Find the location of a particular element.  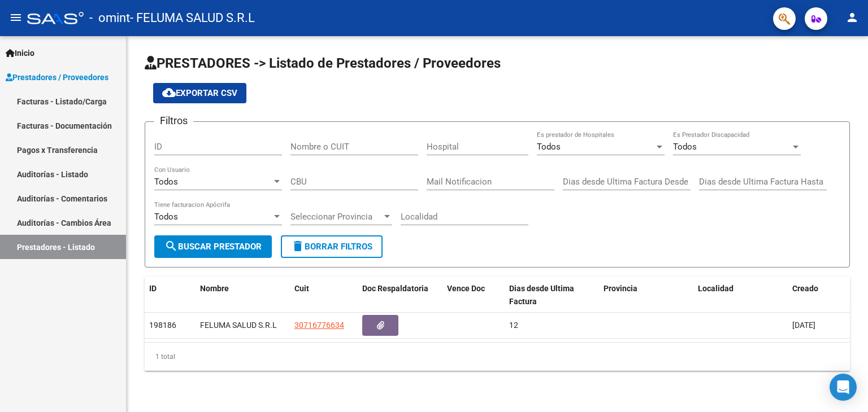

span: 198186 is located at coordinates (163, 326).